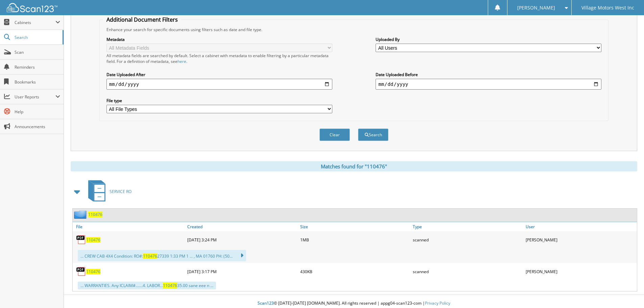 The width and height of the screenshot is (644, 308). I want to click on input: start, so click(219, 84).